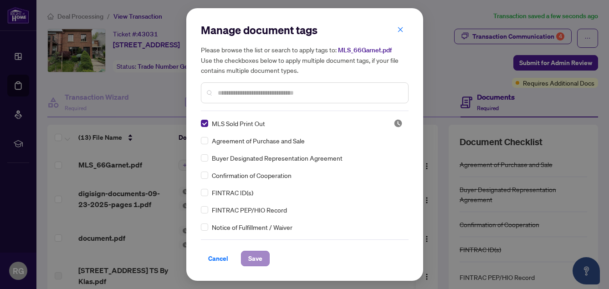 The width and height of the screenshot is (609, 289). What do you see at coordinates (251, 175) in the screenshot?
I see `span: Confirmation of Cooperation` at bounding box center [251, 175].